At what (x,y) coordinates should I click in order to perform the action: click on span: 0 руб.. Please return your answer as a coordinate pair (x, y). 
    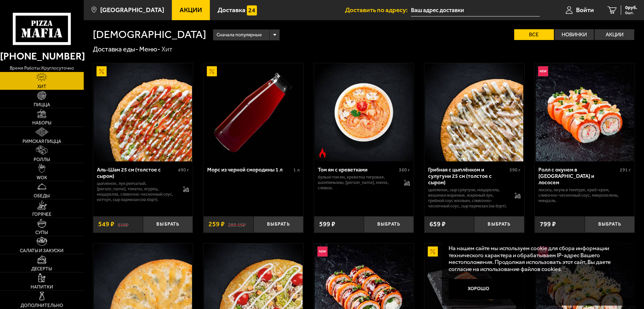
    Looking at the image, I should click on (632, 8).